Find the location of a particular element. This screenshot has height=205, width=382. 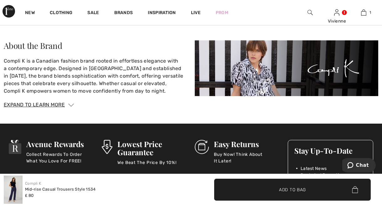

span: Add to Bag is located at coordinates (292, 189).